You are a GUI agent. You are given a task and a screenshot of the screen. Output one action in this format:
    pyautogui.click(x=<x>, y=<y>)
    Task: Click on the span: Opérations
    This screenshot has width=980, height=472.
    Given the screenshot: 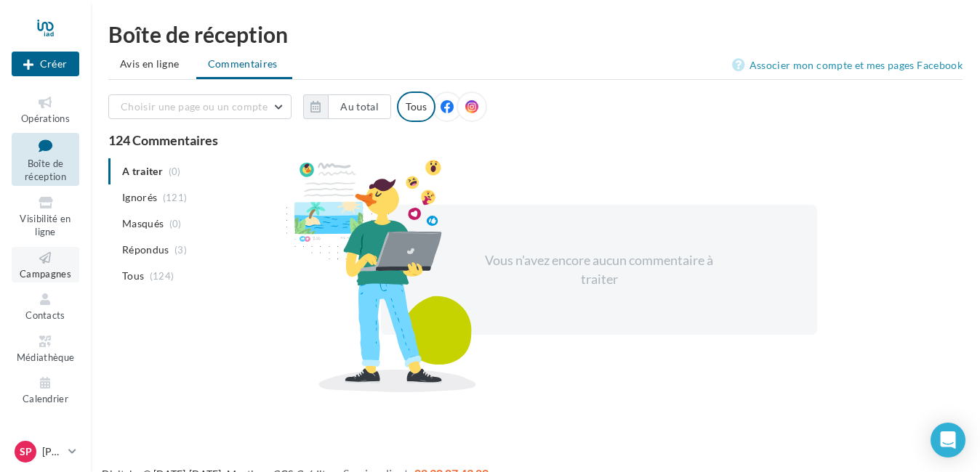 What is the action you would take?
    pyautogui.click(x=45, y=118)
    